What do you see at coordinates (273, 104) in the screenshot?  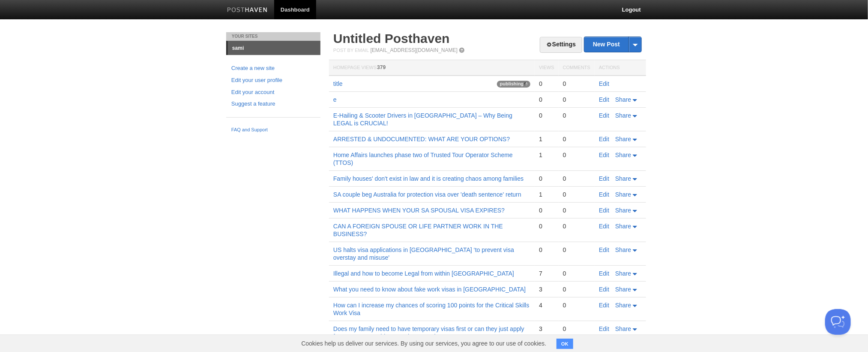 I see `a: Suggest a feature` at bounding box center [273, 104].